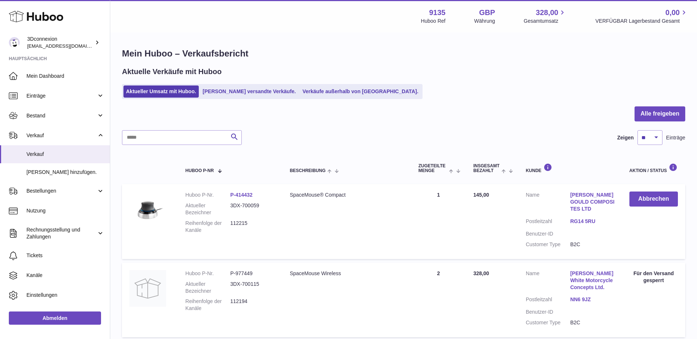  I want to click on a: P-414432, so click(241, 195).